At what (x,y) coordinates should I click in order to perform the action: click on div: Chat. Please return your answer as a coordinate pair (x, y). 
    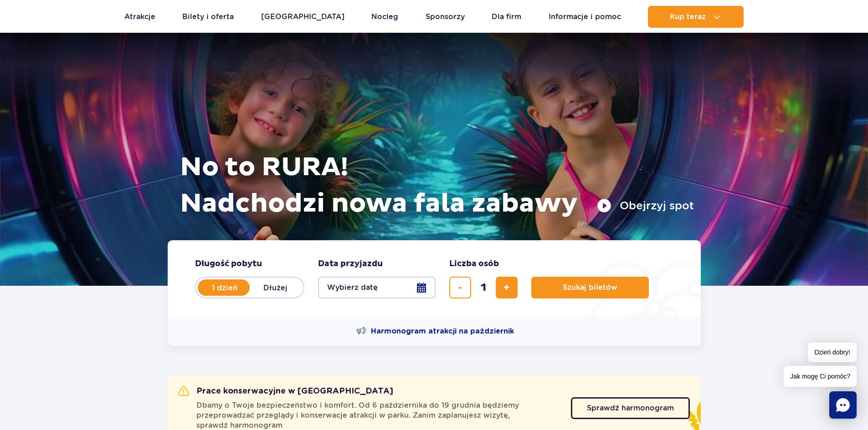
    Looking at the image, I should click on (843, 405).